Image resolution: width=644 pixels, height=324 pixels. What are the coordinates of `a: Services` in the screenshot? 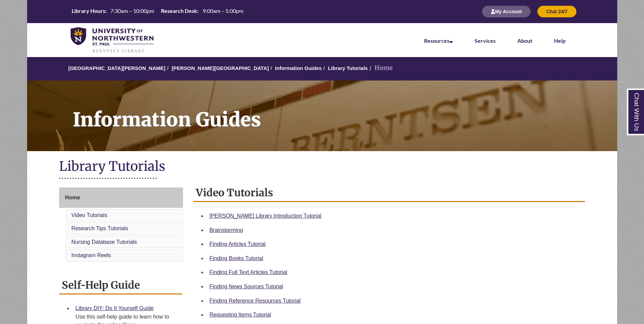 It's located at (485, 40).